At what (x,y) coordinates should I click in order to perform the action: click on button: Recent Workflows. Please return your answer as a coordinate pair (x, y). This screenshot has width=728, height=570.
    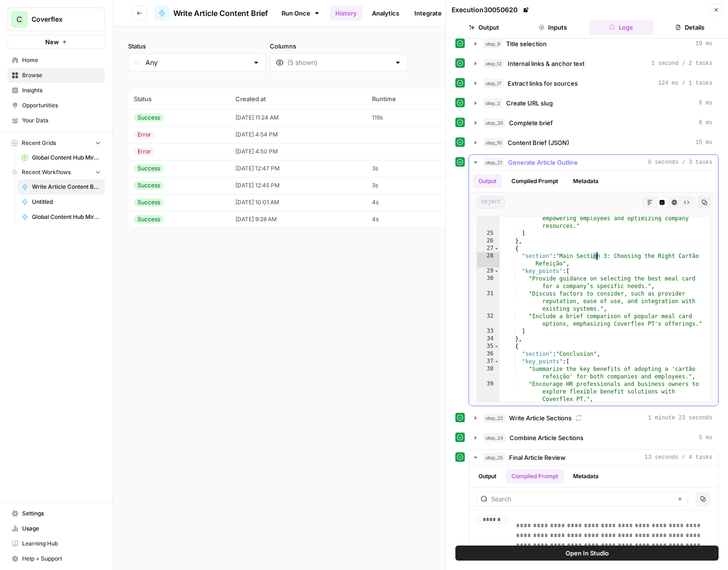
    Looking at the image, I should click on (56, 173).